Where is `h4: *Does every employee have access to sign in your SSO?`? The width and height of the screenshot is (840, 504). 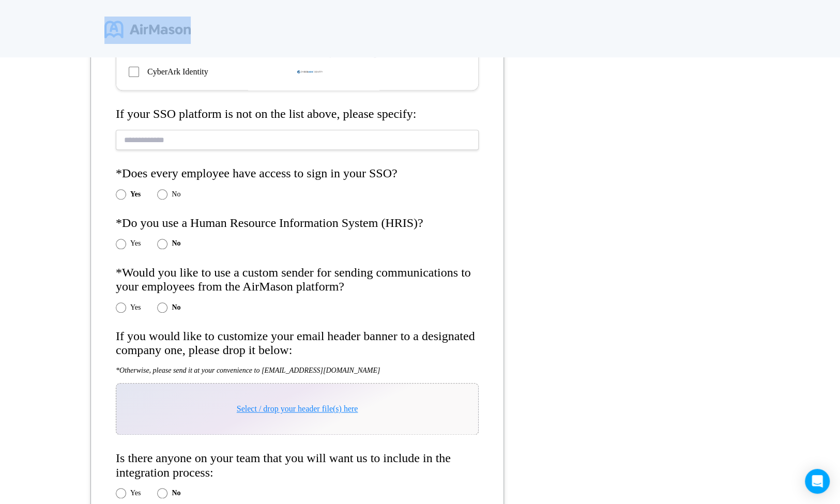 h4: *Does every employee have access to sign in your SSO? is located at coordinates (297, 173).